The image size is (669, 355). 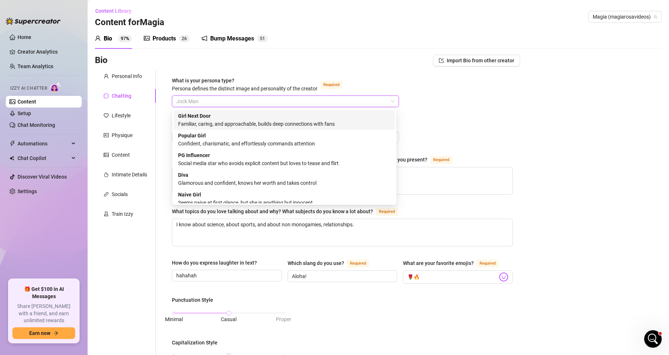 What do you see at coordinates (56, 334) in the screenshot?
I see `span: arrow-right` at bounding box center [56, 334].